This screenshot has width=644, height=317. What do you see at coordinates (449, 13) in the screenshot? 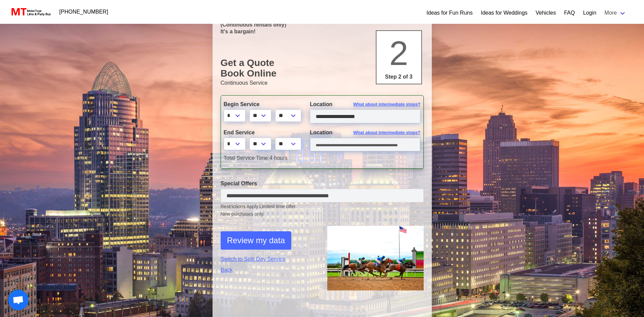
I see `a: Ideas for Fun Runs` at bounding box center [449, 13].